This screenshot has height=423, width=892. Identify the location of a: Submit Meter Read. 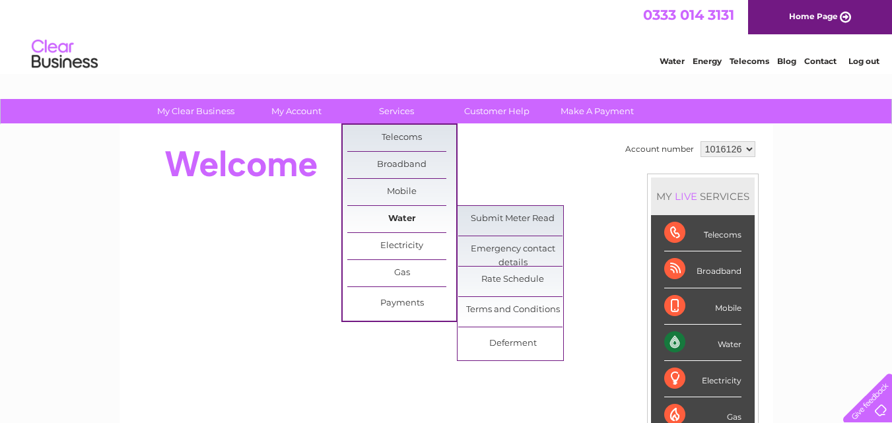
(513, 219).